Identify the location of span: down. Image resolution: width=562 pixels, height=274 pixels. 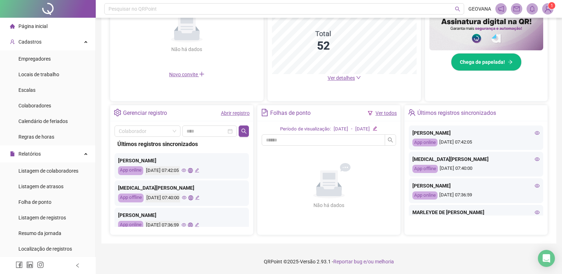
(359, 78).